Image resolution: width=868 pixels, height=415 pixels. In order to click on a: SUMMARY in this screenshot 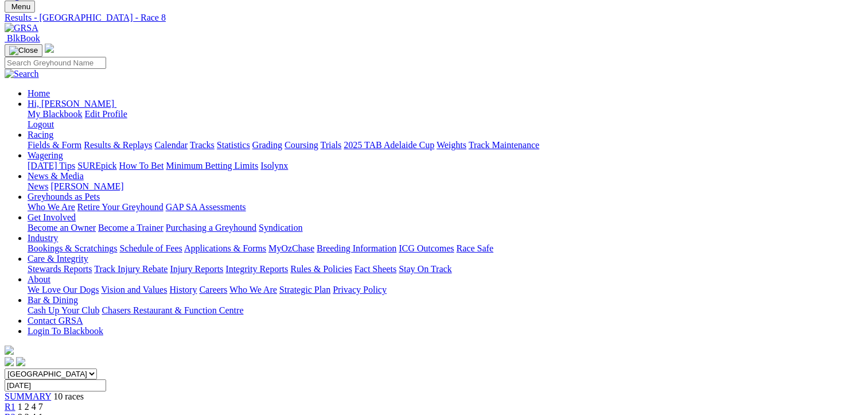, I will do `click(28, 396)`.